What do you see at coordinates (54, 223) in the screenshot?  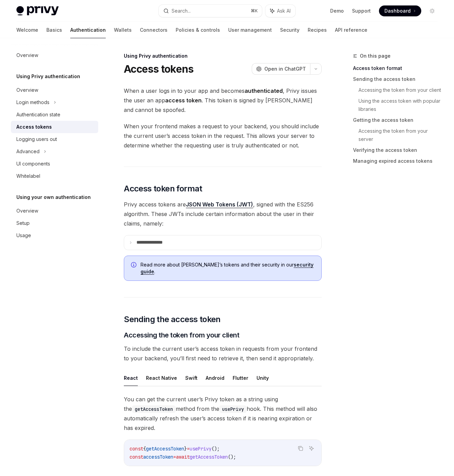 I see `a: Setup` at bounding box center [54, 223].